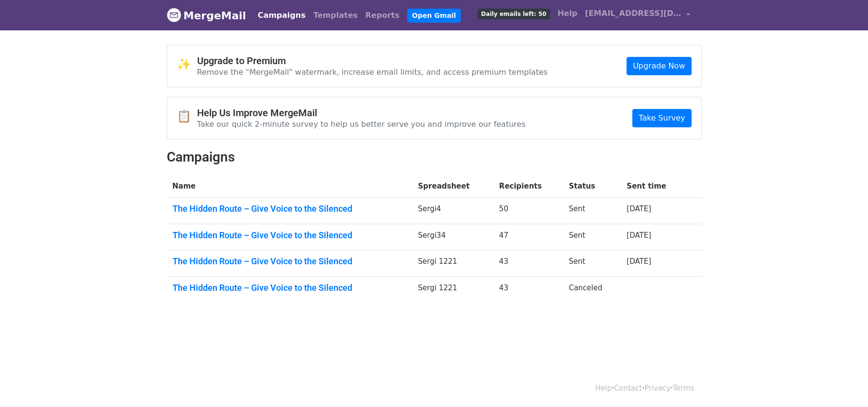  What do you see at coordinates (434, 157) in the screenshot?
I see `h2: Campaigns` at bounding box center [434, 157].